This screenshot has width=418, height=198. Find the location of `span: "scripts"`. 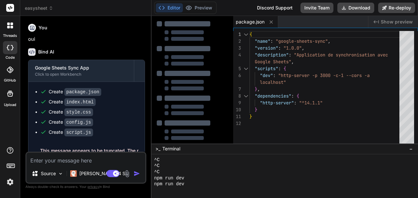

span: "scripts" is located at coordinates (267, 69).